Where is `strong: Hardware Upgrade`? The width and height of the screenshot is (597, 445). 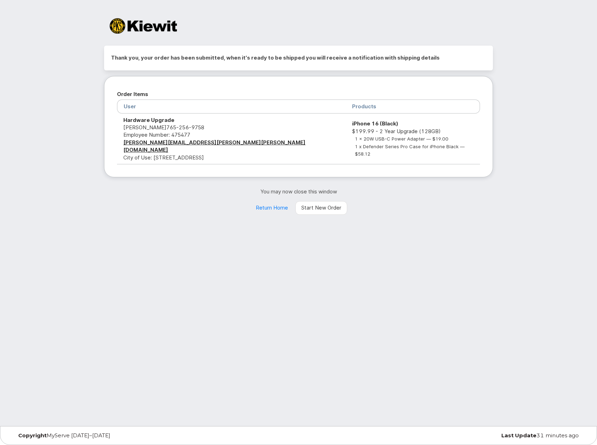
strong: Hardware Upgrade is located at coordinates (149, 120).